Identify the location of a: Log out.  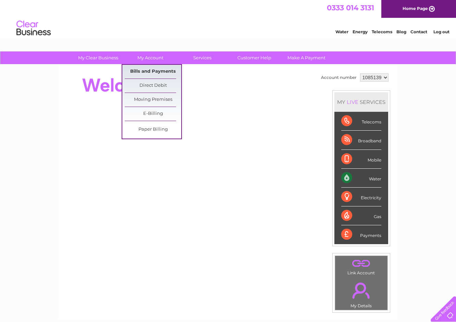
(441, 32).